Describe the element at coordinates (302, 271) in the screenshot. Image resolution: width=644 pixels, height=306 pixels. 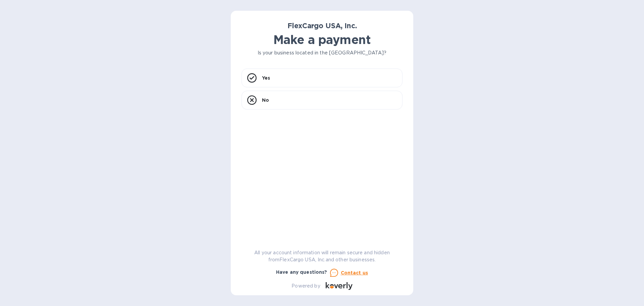
I see `b: Have any questions?` at that location.